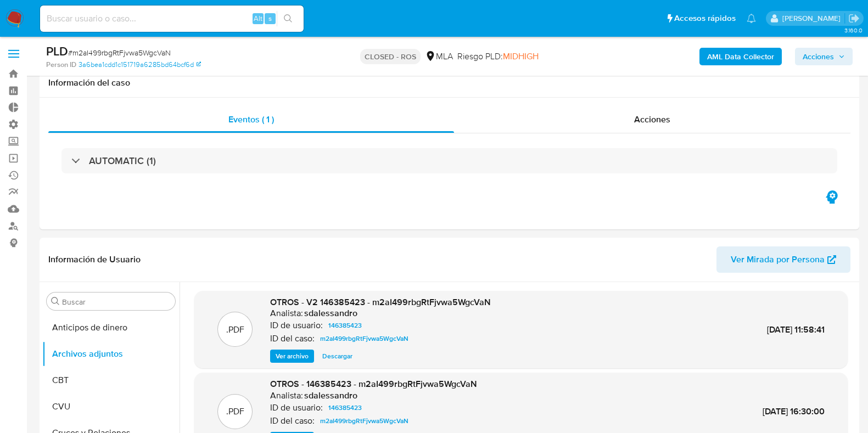  What do you see at coordinates (56, 302) in the screenshot?
I see `button: Buscar` at bounding box center [56, 302].